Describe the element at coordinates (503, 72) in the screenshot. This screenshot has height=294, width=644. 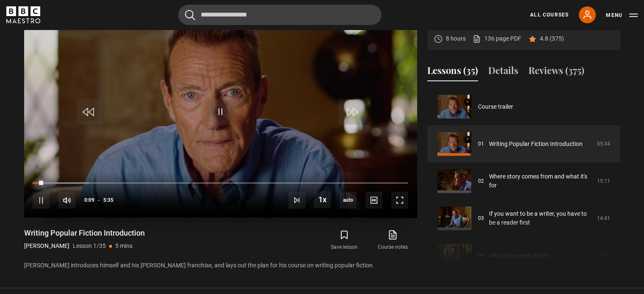
I see `button: Details` at that location.